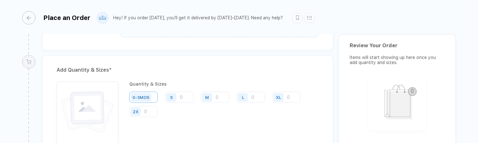  I want to click on div: 0-3MOS, so click(141, 97).